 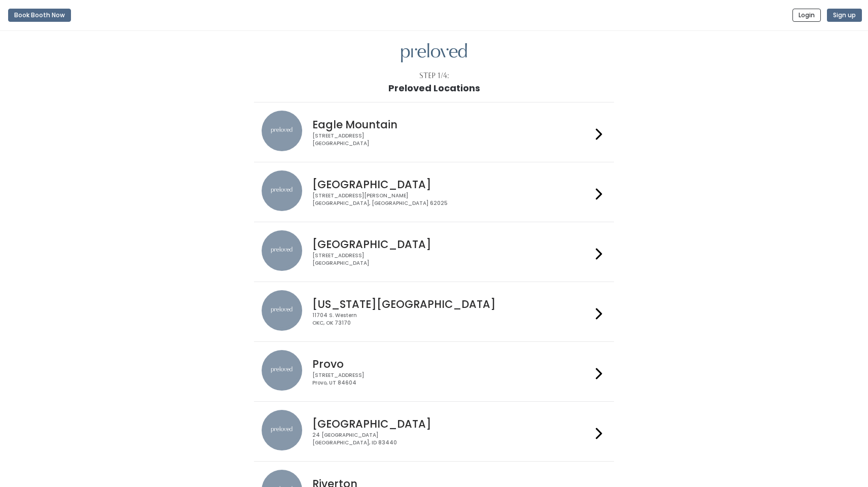 What do you see at coordinates (434, 53) in the screenshot?
I see `img: preloved logo` at bounding box center [434, 53].